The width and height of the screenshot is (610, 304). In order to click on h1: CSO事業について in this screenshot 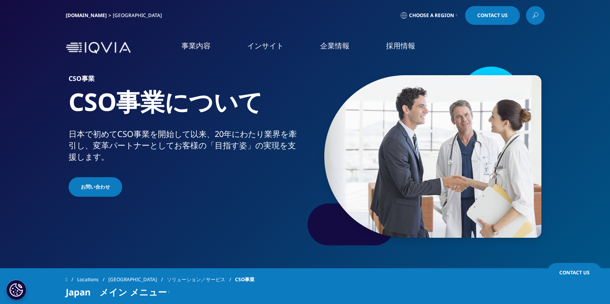, I will do `click(185, 107)`.